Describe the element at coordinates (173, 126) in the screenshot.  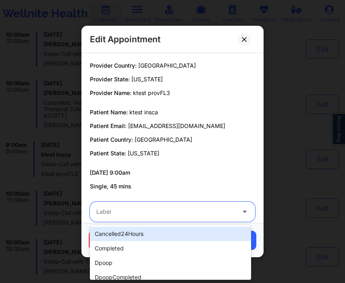
I see `p: Patient Email:` at that location.